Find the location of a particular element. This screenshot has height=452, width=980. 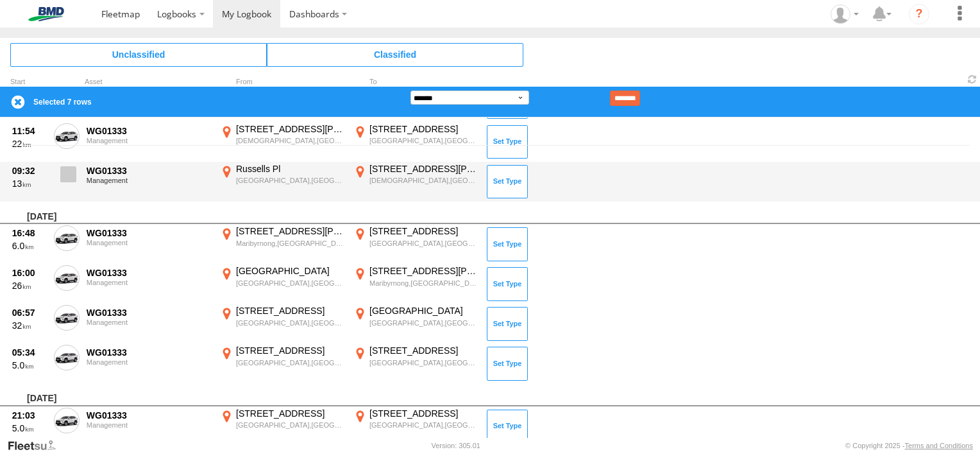

span: Click to view Unclassified Trips is located at coordinates (139, 54).